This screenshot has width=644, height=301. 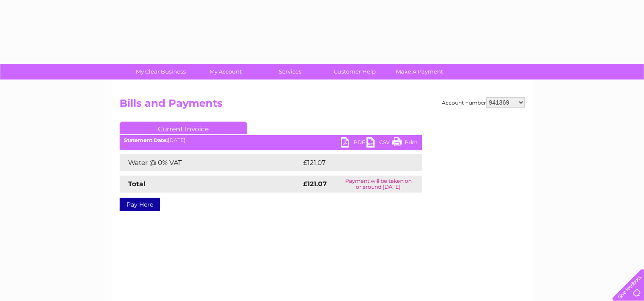 I want to click on h2: Bills and Payments, so click(x=322, y=105).